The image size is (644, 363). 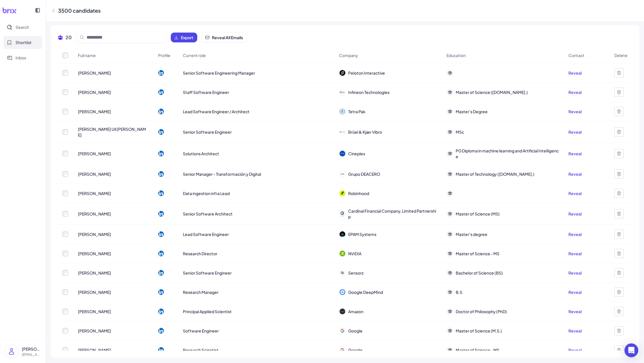 What do you see at coordinates (206, 234) in the screenshot?
I see `span: Lead Software Engineer` at bounding box center [206, 234].